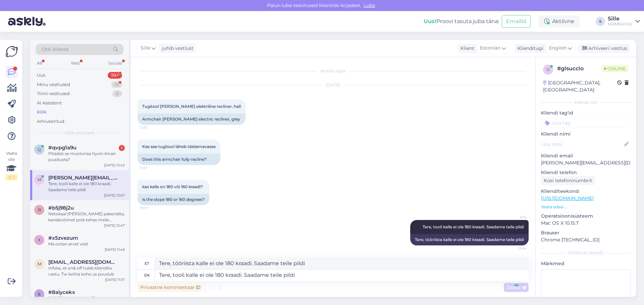 Image resolution: width=644 pixels, height=305 pixels. What do you see at coordinates (579, 69) in the screenshot?
I see `div: # glsucclo` at bounding box center [579, 69].